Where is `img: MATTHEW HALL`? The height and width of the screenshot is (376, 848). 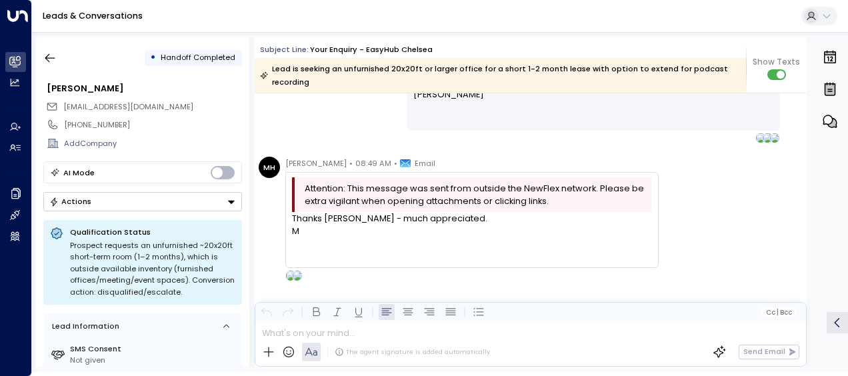 img: MATTHEW HALL is located at coordinates (767, 138).